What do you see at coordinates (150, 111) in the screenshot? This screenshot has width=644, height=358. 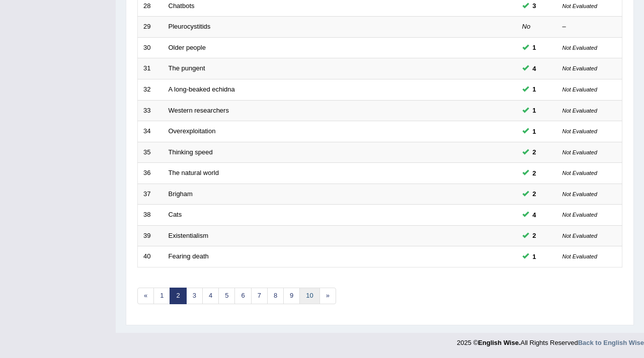 I see `td: 33` at bounding box center [150, 111].